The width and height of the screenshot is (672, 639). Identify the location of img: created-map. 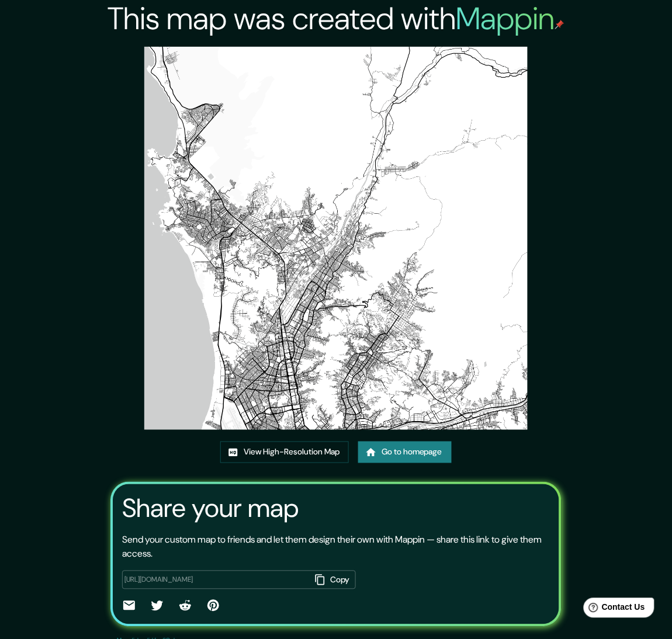
(336, 238).